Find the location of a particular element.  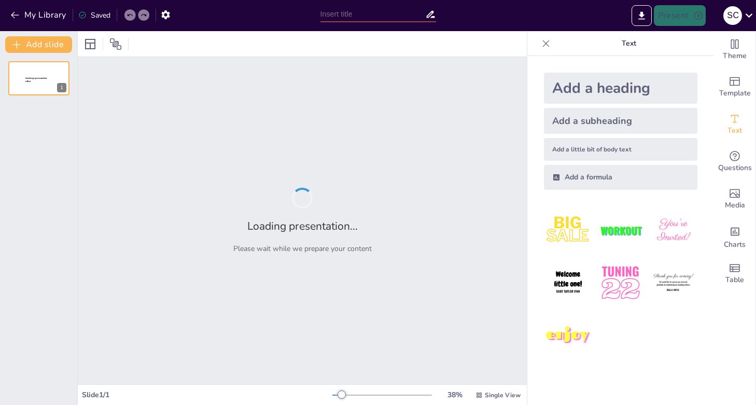

div: Slide 1 / 1 is located at coordinates (207, 394).